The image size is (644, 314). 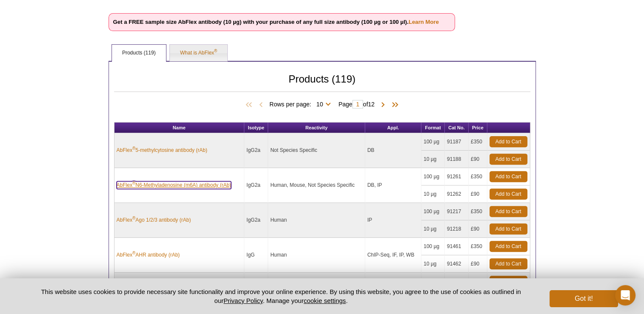 What do you see at coordinates (148, 254) in the screenshot?
I see `a: AbFlex®AHR antibody (rAb)` at bounding box center [148, 254].